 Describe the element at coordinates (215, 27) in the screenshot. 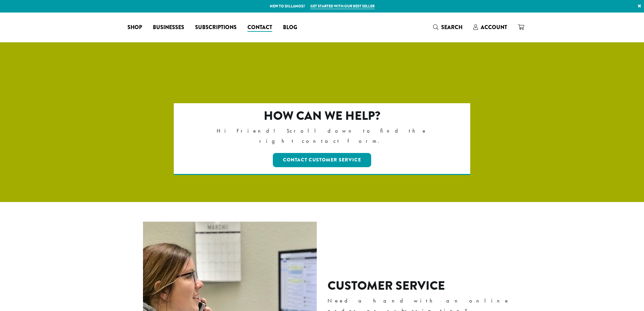

I see `span: Subscriptions` at that location.